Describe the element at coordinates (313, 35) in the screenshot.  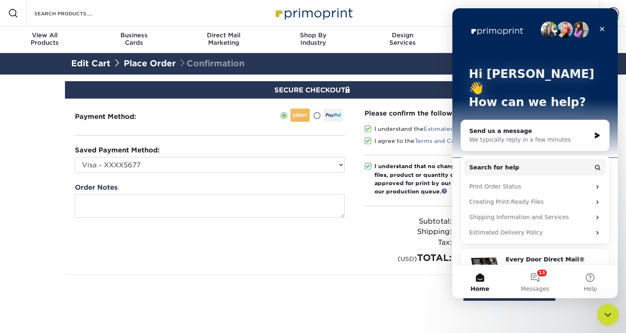
I see `span: Shop By` at that location.